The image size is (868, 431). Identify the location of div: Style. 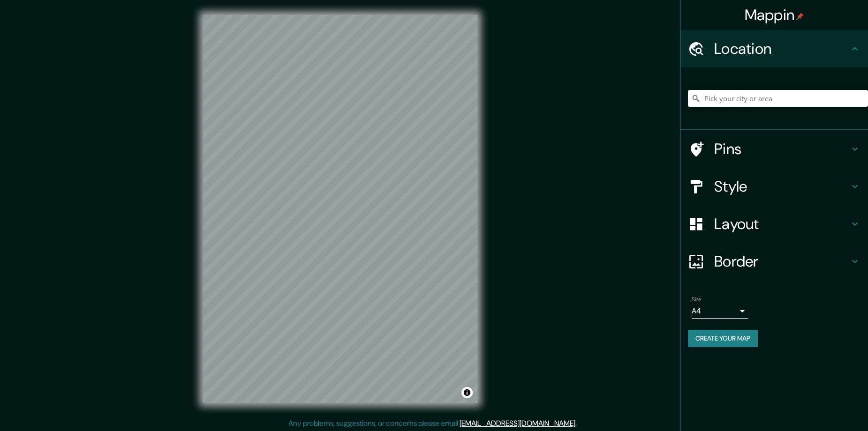
(774, 186).